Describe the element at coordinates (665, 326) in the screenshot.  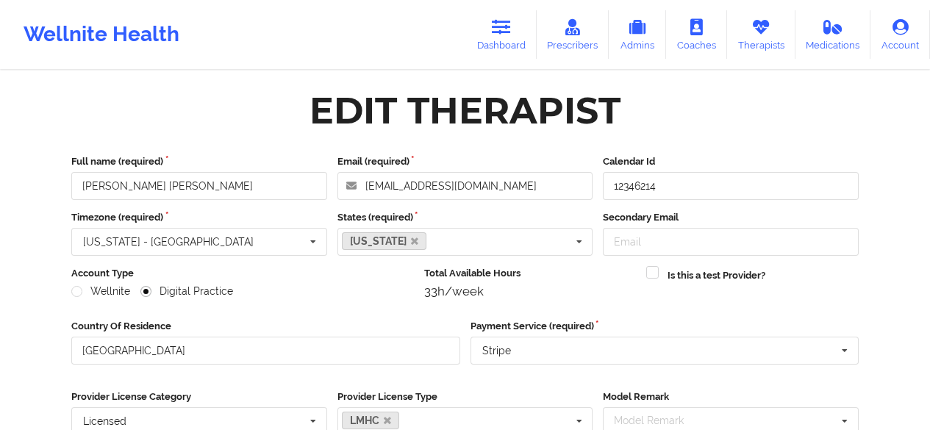
I see `label: Payment Service (required)` at that location.